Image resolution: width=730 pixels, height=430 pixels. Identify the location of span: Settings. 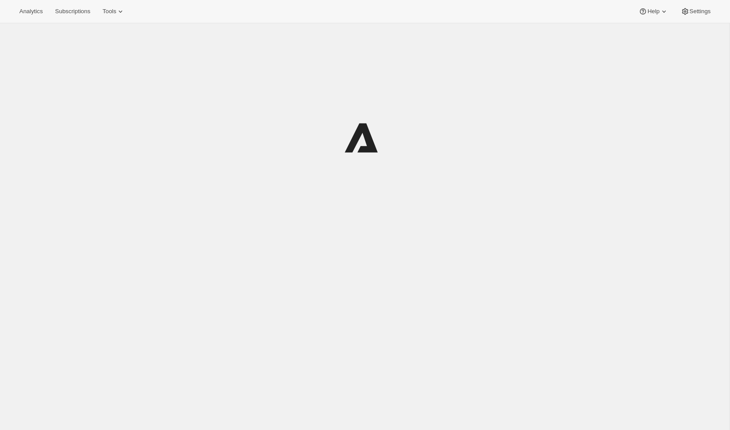
(700, 11).